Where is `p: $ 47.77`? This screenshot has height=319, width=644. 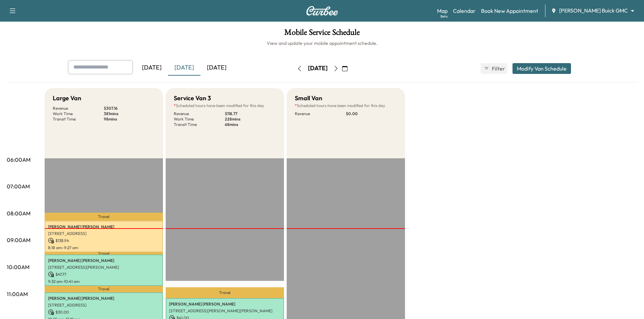 p: $ 47.77 is located at coordinates (104, 274).